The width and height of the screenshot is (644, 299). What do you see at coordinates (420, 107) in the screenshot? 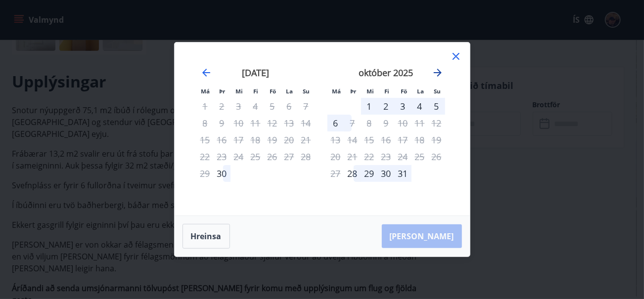
I see `td: Choose laugardagur, 4. október 2025 as your check-in date. It’s available.` at bounding box center [420, 107].